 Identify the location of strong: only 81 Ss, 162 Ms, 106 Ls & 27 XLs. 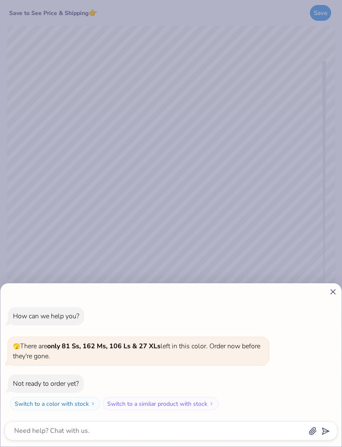
(104, 346).